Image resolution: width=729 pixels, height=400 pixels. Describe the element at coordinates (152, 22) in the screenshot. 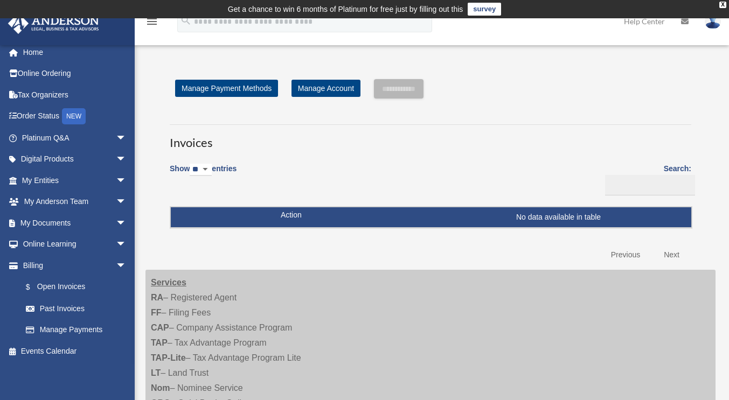

I see `i: menu` at that location.